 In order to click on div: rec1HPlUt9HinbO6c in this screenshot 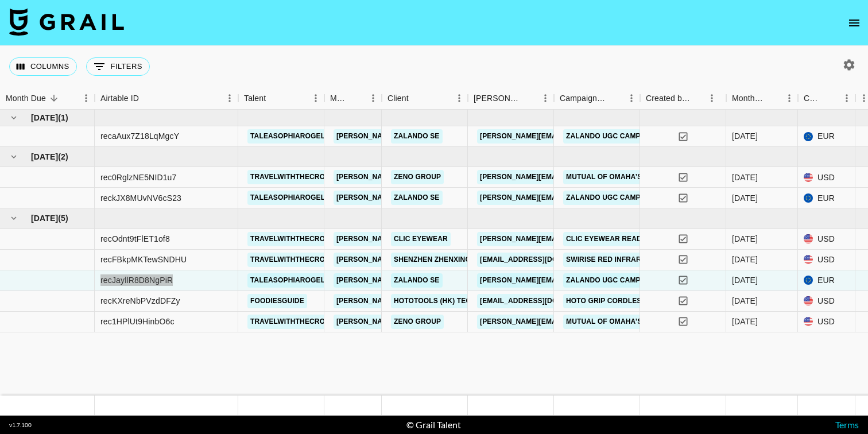, I will do `click(138, 321)`.